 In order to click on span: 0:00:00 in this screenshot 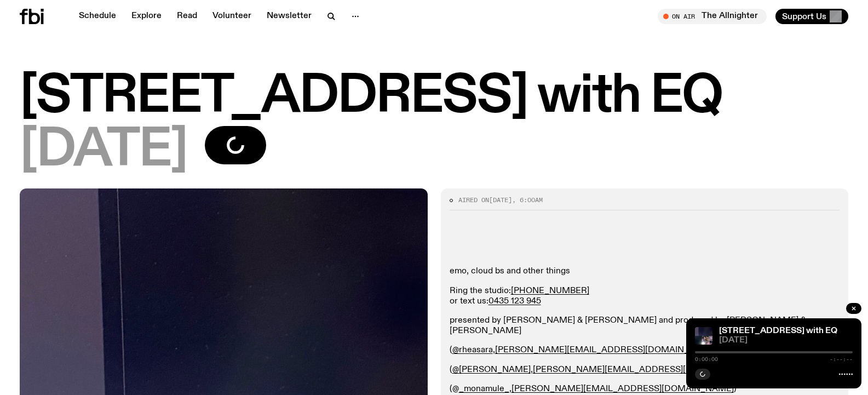, I will do `click(706, 359)`.